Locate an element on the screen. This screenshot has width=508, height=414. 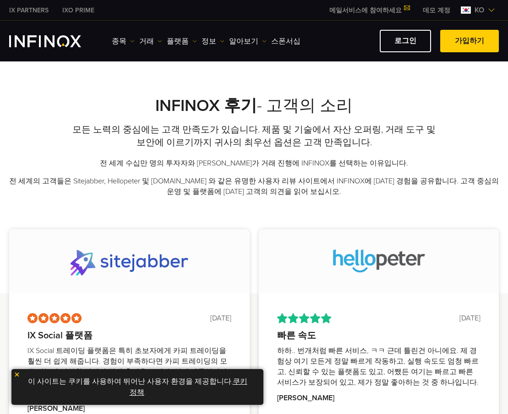
img: yellow close icon is located at coordinates (17, 374).